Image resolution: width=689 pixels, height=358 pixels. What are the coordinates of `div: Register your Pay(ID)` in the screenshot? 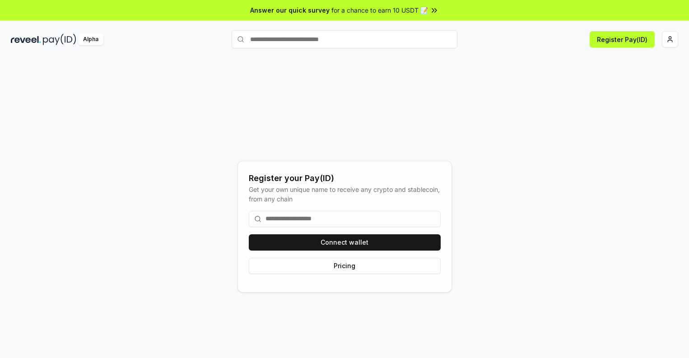 It's located at (344, 178).